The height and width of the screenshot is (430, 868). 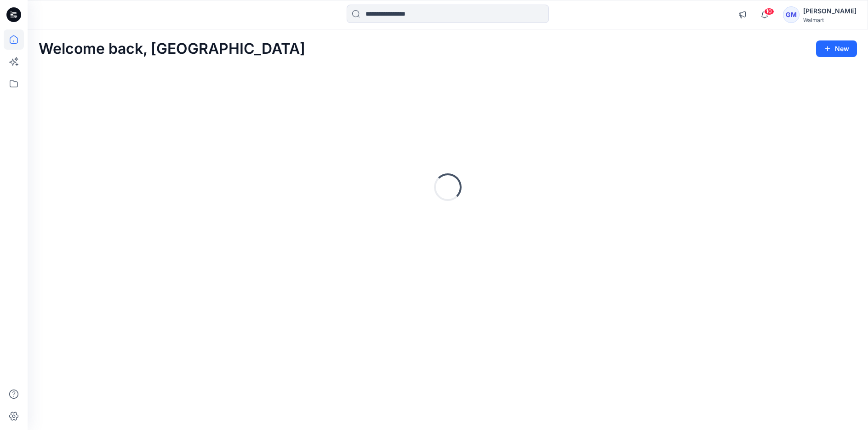 What do you see at coordinates (836, 48) in the screenshot?
I see `button: New` at bounding box center [836, 48].